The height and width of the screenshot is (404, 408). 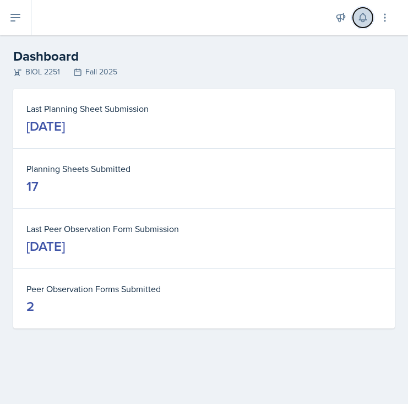 I want to click on dt: Planning Sheets Submitted, so click(x=204, y=168).